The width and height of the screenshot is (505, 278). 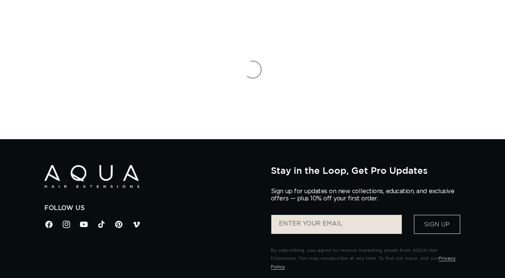 What do you see at coordinates (337, 224) in the screenshot?
I see `input: ENTER YOUR EMAIL` at bounding box center [337, 224].